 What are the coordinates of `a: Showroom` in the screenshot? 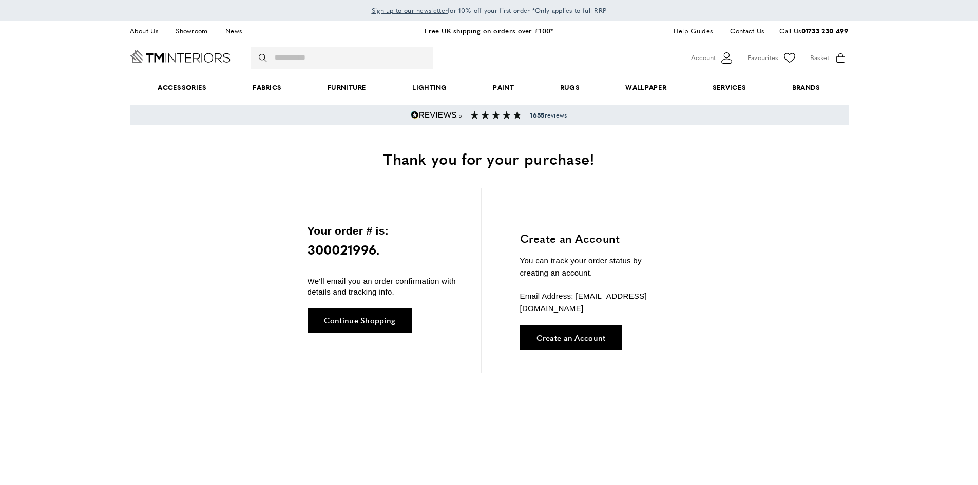 It's located at (191, 31).